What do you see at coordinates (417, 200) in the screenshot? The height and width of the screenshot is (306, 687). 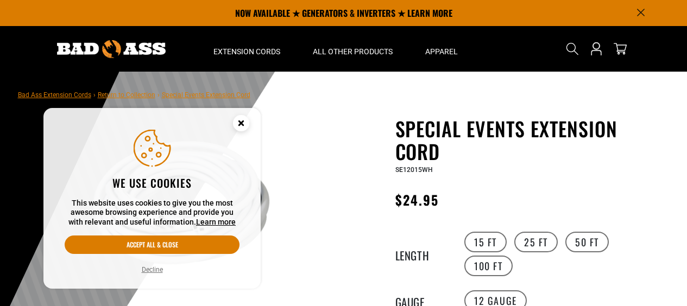 I see `span: $24.95` at bounding box center [417, 200].